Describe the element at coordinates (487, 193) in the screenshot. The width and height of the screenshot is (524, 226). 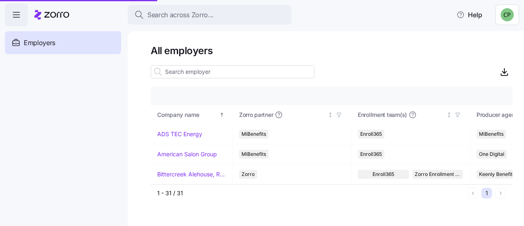
I see `button: 1` at that location.